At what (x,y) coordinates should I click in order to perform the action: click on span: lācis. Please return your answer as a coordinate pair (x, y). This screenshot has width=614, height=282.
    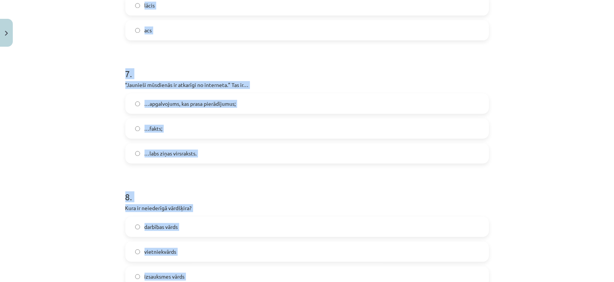
    Looking at the image, I should click on (150, 5).